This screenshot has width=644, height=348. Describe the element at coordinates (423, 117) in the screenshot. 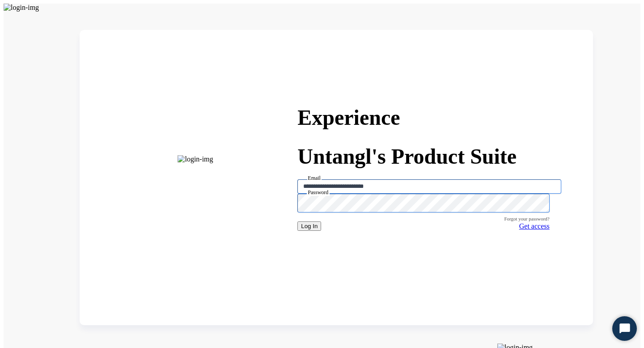

I see `h1: Experience` at that location.